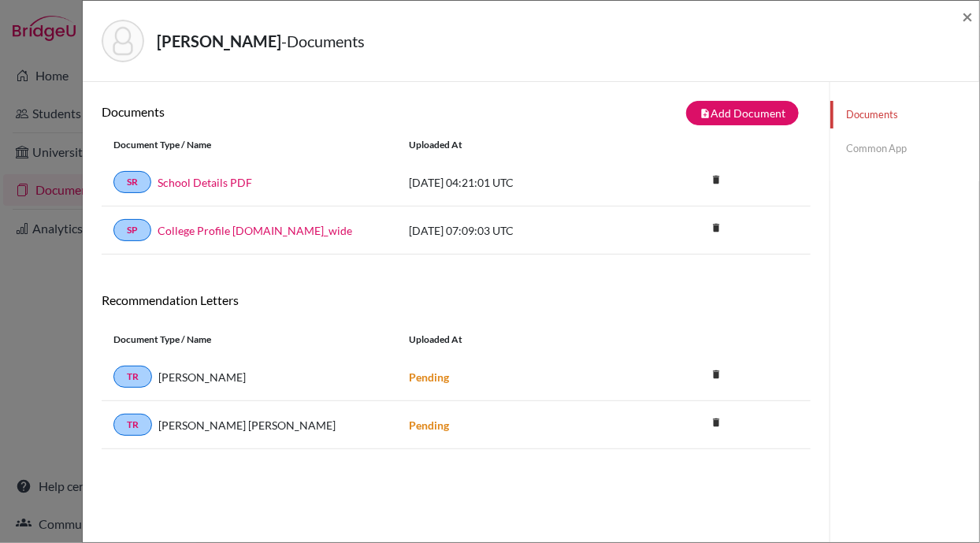 This screenshot has width=980, height=543. I want to click on button: note_addAdd Document, so click(742, 113).